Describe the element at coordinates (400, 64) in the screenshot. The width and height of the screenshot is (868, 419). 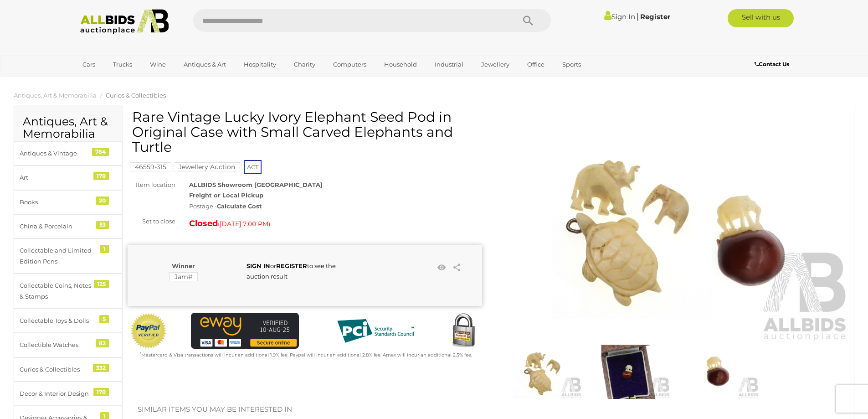
I see `a: Household` at that location.